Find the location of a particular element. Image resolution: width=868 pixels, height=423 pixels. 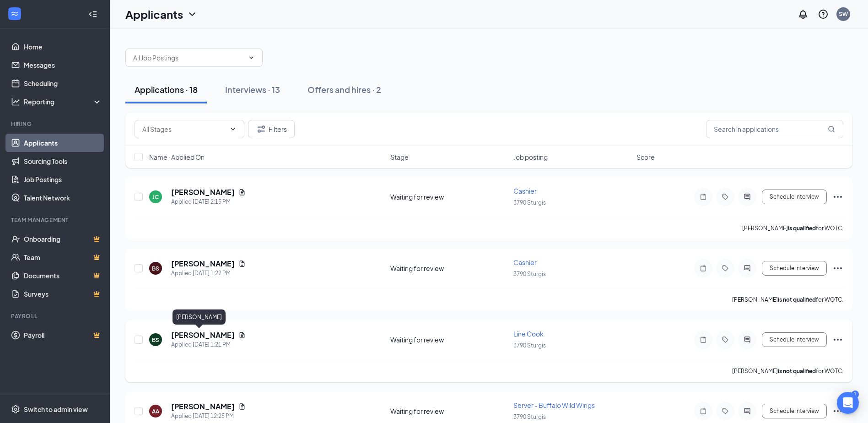

a: Messages is located at coordinates (63, 65).